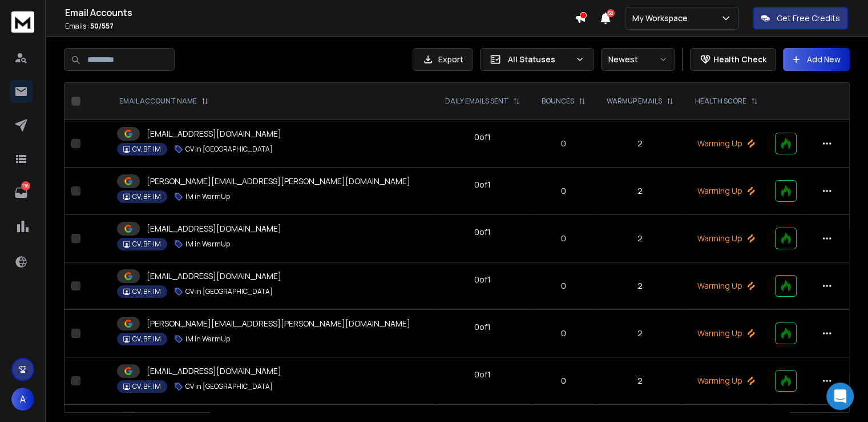  I want to click on p: HEALTH SCORE, so click(721, 101).